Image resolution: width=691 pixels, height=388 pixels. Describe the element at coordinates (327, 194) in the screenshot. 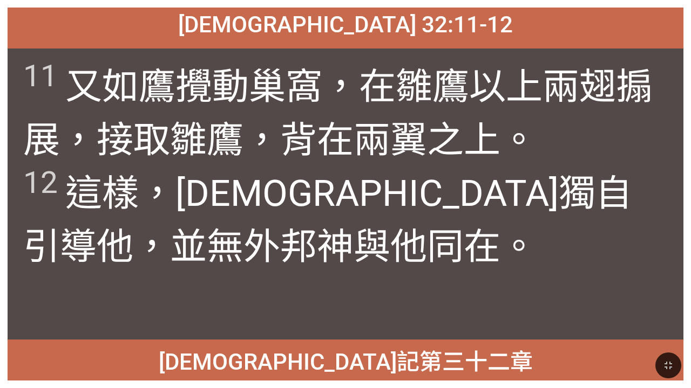

I see `wh6566: ，接取` at that location.